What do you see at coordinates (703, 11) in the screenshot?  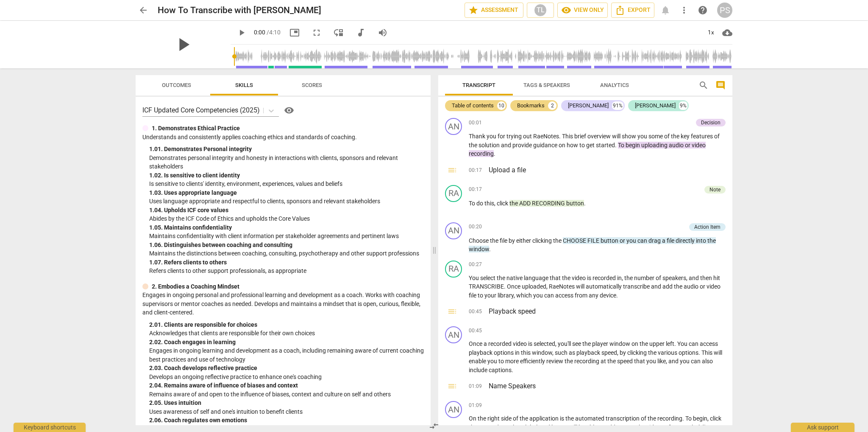 I see `span: help` at bounding box center [703, 11].